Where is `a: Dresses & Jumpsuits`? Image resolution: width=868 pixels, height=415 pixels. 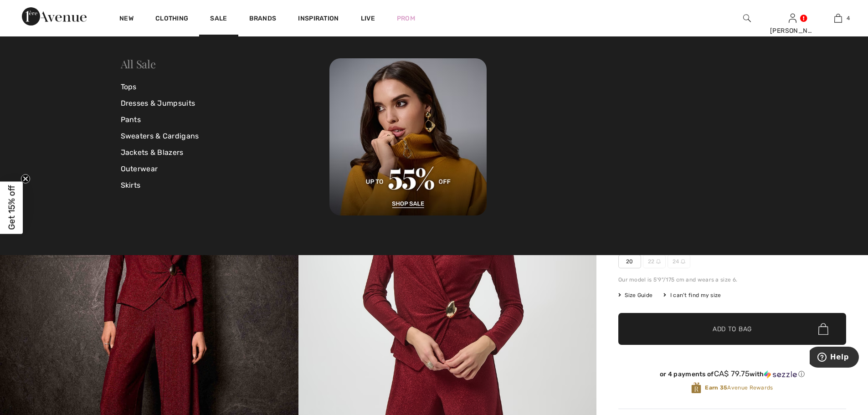
a: Dresses & Jumpsuits is located at coordinates (225, 103).